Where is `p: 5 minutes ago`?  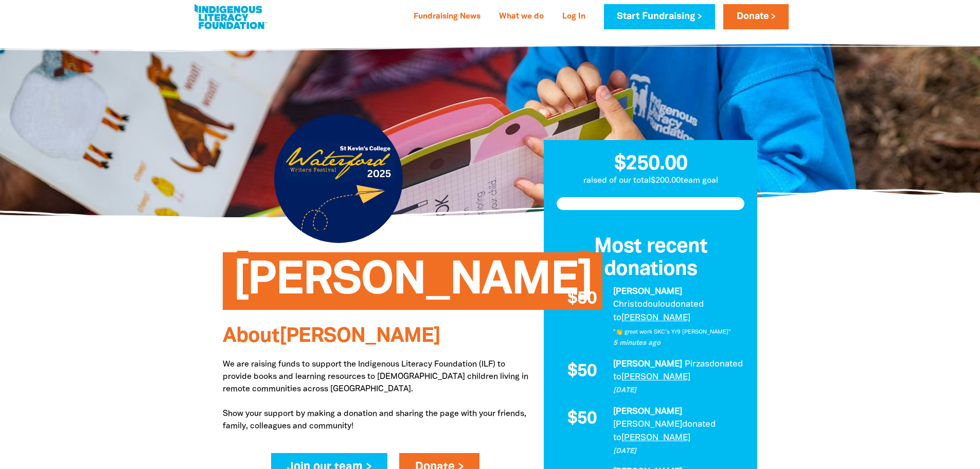 p: 5 minutes ago is located at coordinates (679, 343).